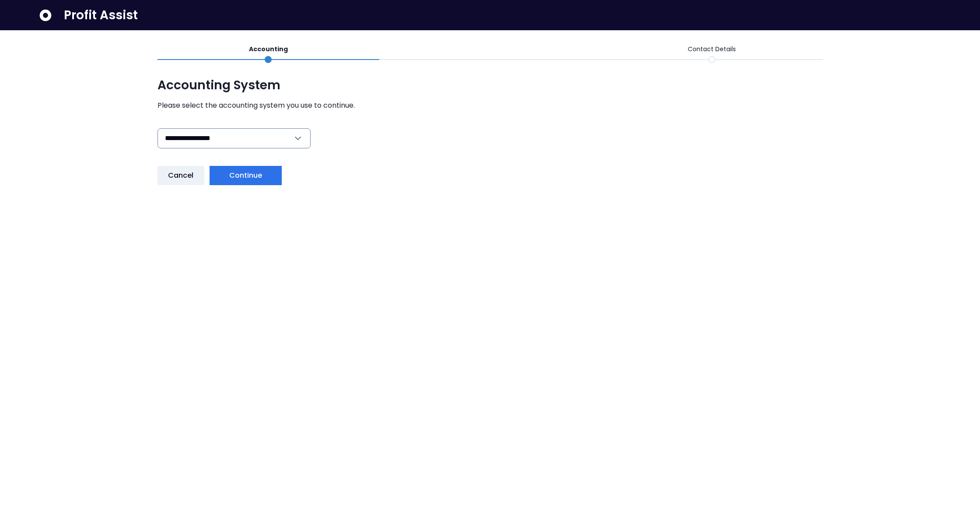 The height and width of the screenshot is (513, 980). I want to click on span: Accounting System, so click(490, 85).